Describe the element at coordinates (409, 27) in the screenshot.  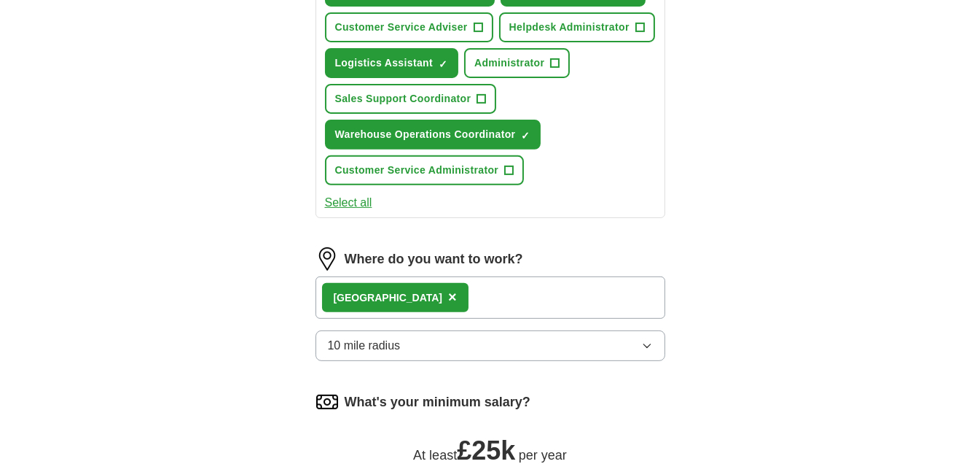
I see `button: Customer Service Adviser` at that location.